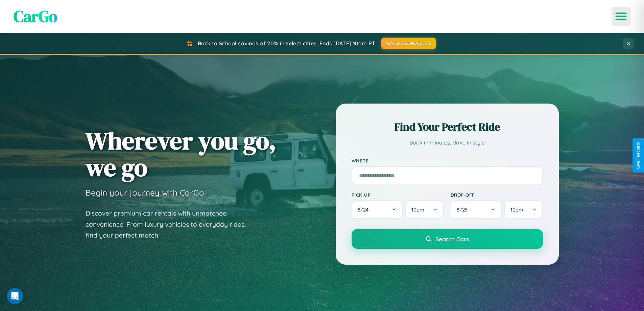  Describe the element at coordinates (181, 154) in the screenshot. I see `h1: Wherever you go, we go` at that location.